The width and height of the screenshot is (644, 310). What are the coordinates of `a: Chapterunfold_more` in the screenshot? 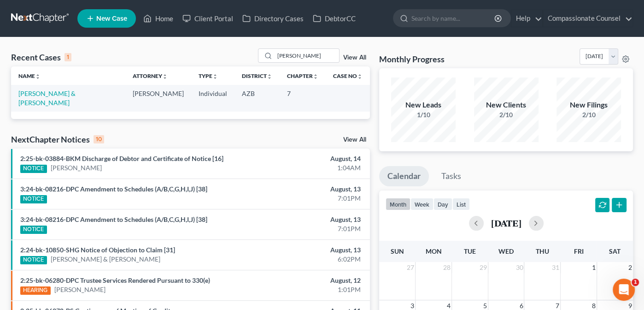 It's located at (302, 76).